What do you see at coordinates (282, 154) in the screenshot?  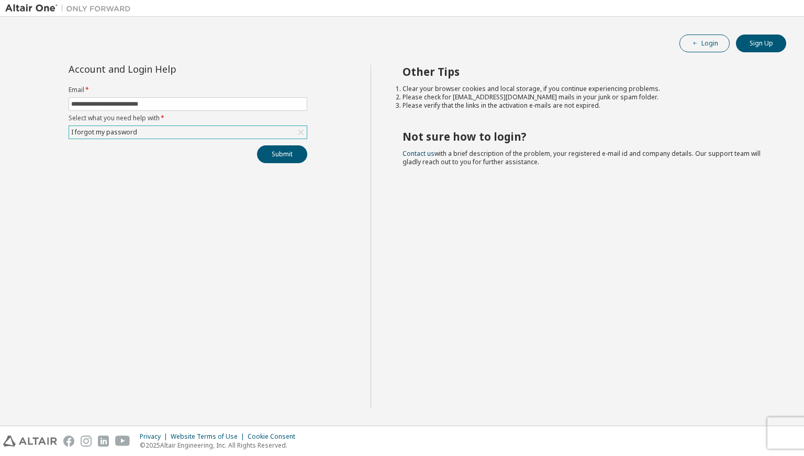 I see `button: Submit` at bounding box center [282, 154].